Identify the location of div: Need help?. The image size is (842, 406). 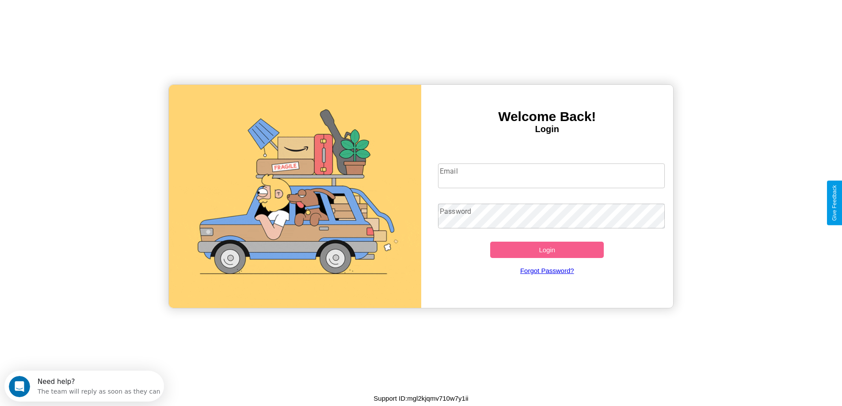
(95, 11).